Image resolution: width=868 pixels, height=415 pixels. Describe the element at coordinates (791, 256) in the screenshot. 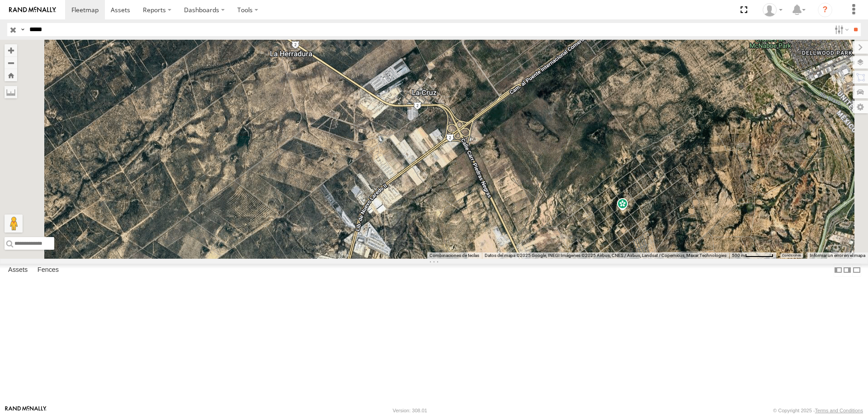

I see `a: Condiciones (se abre en una nueva pestaña)` at that location.